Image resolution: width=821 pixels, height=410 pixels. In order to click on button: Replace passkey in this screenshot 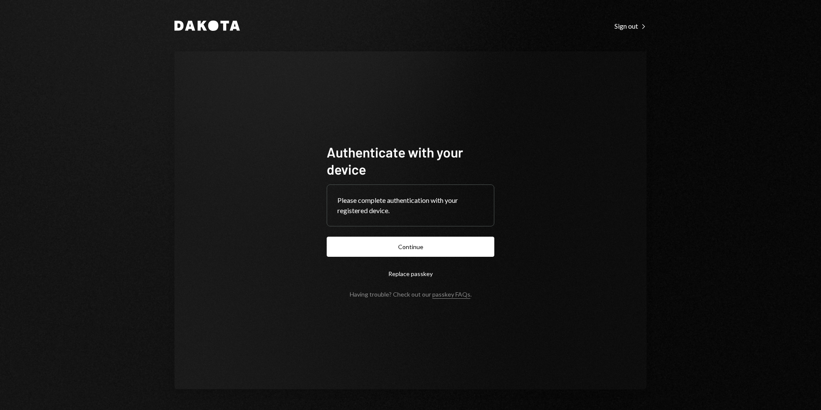, I will do `click(411, 273)`.